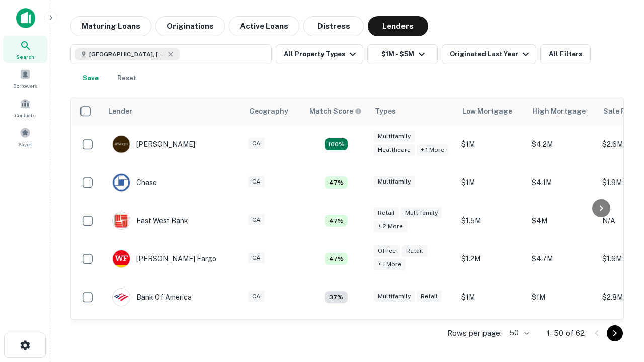  I want to click on div: 50, so click(518, 333).